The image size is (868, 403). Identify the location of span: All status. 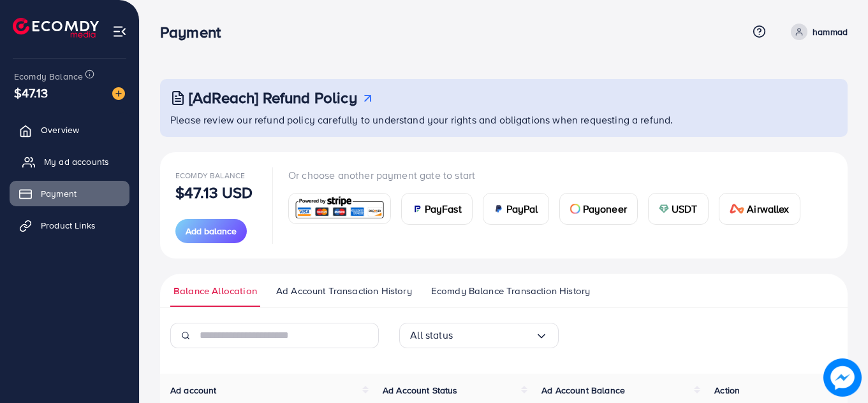
(431, 336).